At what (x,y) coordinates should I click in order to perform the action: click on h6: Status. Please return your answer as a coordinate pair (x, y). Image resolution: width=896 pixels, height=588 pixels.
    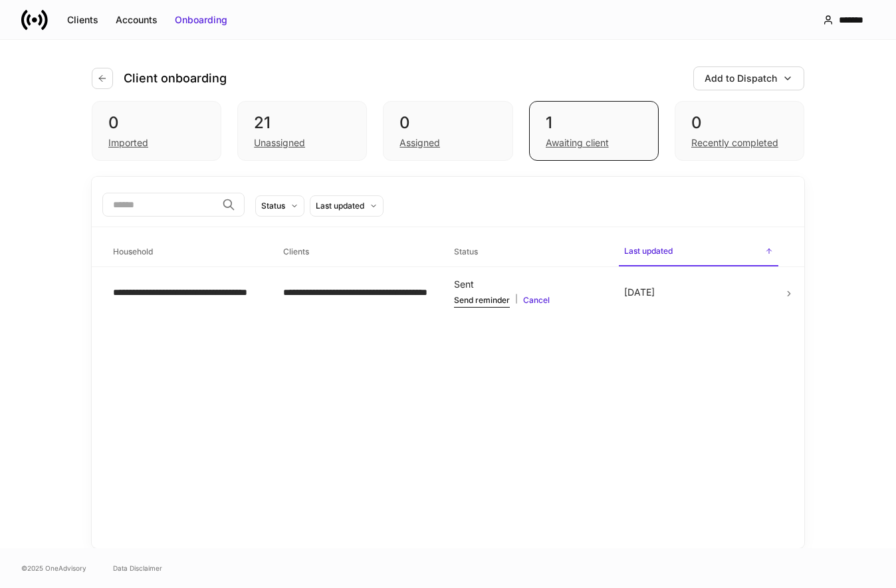
    Looking at the image, I should click on (466, 251).